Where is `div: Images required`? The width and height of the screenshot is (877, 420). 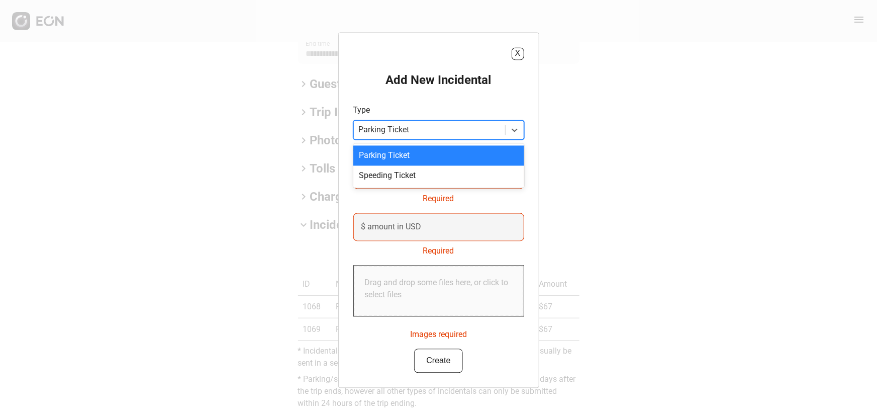
div: Images required is located at coordinates (438, 332).